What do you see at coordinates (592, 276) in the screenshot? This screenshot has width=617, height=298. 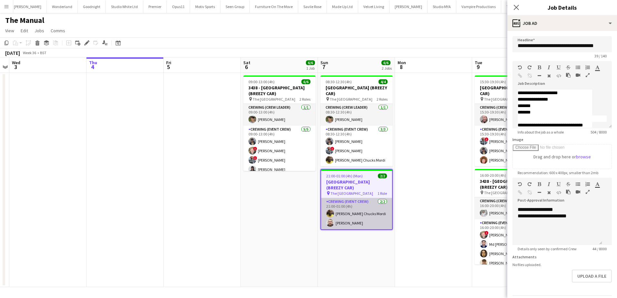 I see `button: Upload a file` at bounding box center [592, 276].